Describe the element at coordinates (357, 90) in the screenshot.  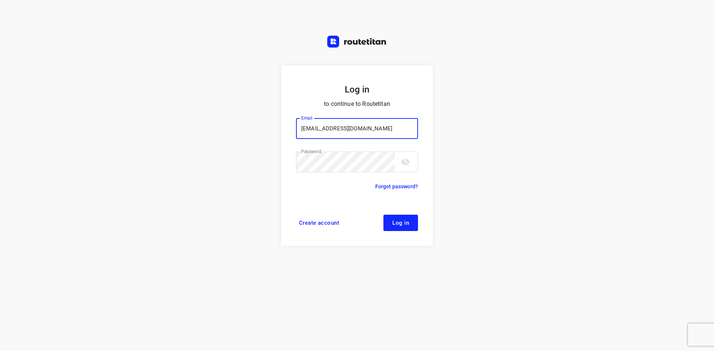
I see `h5: Log in` at that location.